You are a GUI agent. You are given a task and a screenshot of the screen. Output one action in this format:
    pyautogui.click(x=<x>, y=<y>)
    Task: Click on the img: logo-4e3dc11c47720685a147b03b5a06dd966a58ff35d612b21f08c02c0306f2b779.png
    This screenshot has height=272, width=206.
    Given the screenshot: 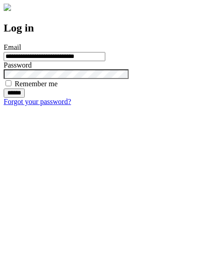 What is the action you would take?
    pyautogui.click(x=7, y=7)
    